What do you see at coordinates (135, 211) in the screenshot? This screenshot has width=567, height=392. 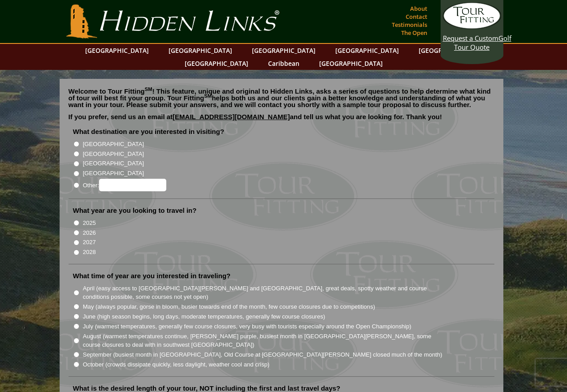 I see `label: What year are you looking to travel in?` at bounding box center [135, 211].